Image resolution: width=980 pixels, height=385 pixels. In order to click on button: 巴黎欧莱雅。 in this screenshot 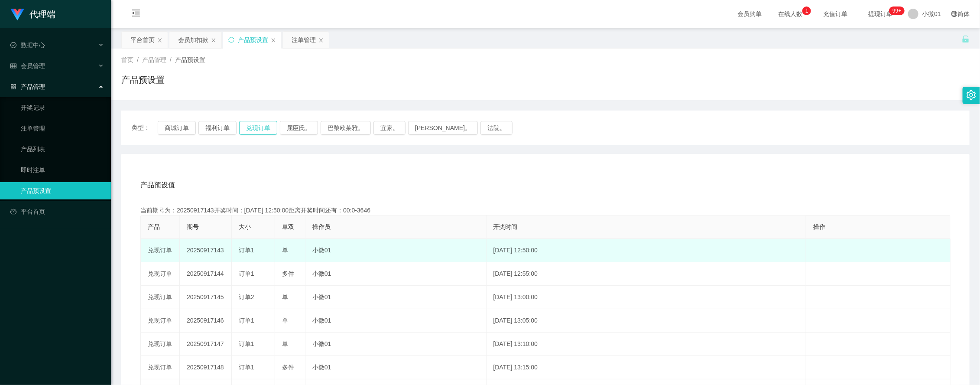, I will do `click(346, 128)`.